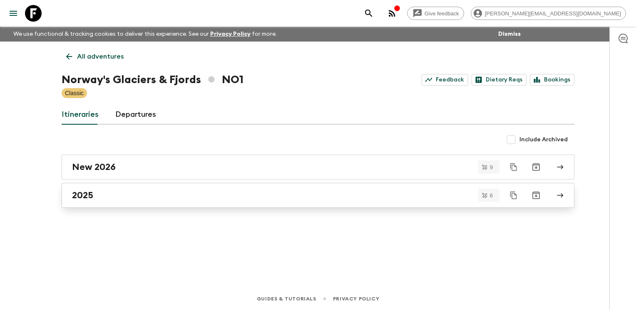 This screenshot has height=310, width=636. I want to click on a: 2025, so click(318, 196).